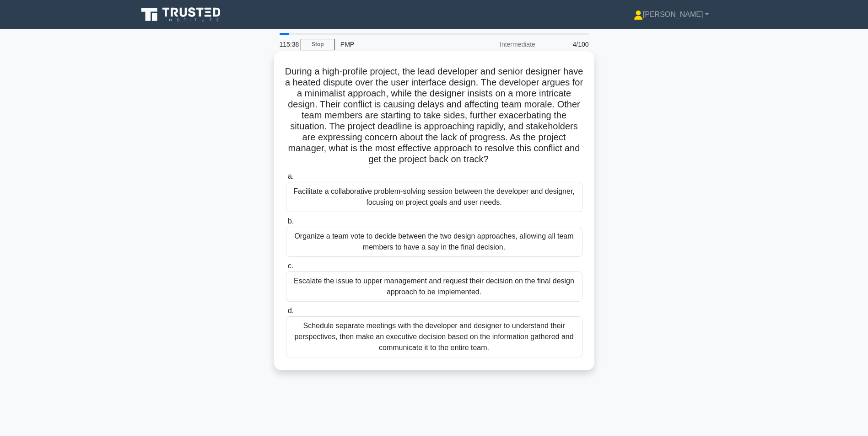 The image size is (868, 436). I want to click on div: Facilitate a collaborative problem-solving session between the developer and designer, focusing o..., so click(434, 197).